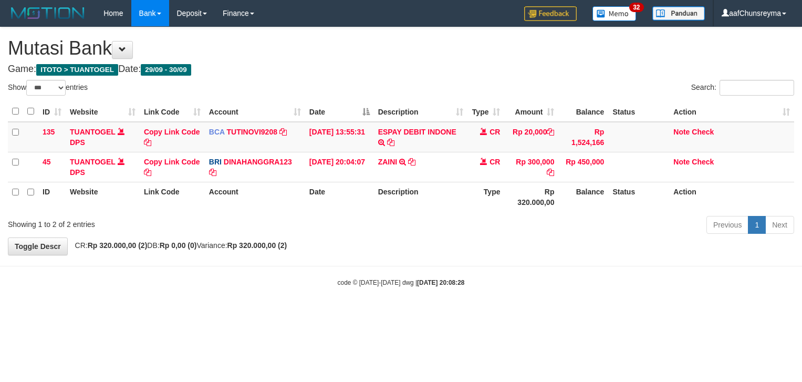 This screenshot has width=802, height=382. What do you see at coordinates (550, 14) in the screenshot?
I see `img: Feedback.jpg` at bounding box center [550, 14].